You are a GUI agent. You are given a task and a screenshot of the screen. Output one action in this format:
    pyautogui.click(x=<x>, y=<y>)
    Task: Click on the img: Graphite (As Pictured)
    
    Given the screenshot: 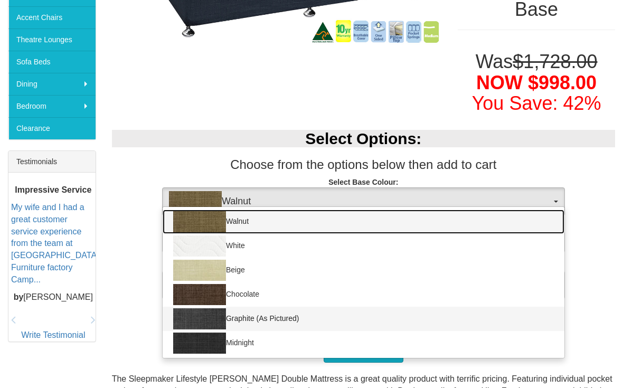 What is the action you would take?
    pyautogui.click(x=200, y=319)
    